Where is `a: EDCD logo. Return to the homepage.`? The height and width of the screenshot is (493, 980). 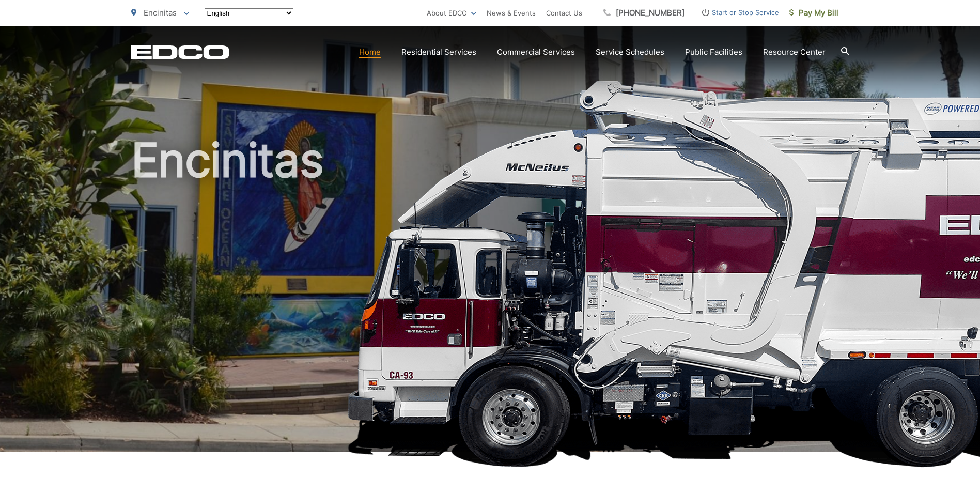 a: EDCD logo. Return to the homepage. is located at coordinates (180, 52).